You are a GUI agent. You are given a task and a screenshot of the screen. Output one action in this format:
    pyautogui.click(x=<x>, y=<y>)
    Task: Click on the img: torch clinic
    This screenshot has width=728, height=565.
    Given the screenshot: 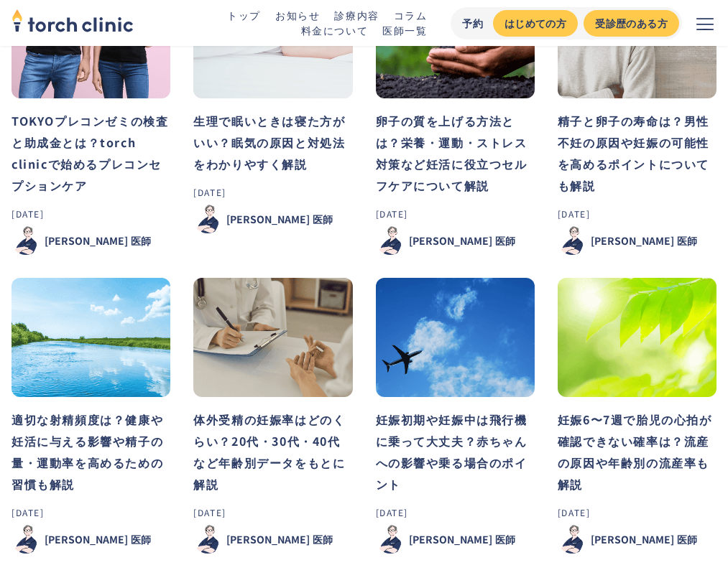 What is the action you would take?
    pyautogui.click(x=72, y=20)
    